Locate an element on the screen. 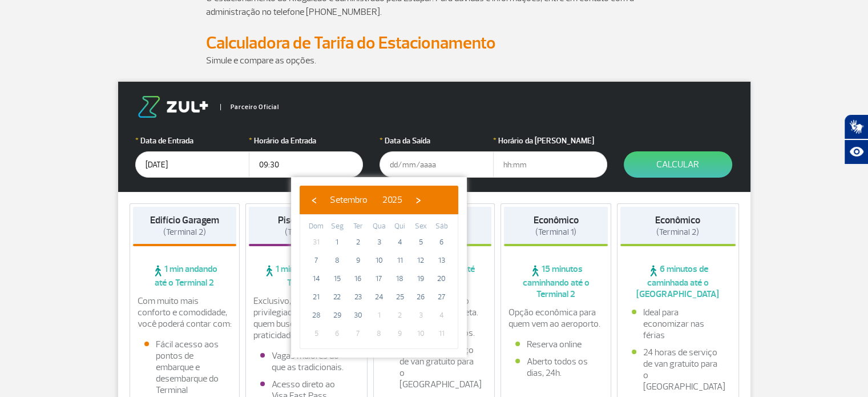 The width and height of the screenshot is (868, 397). button: Abrir tradutor de língua de sinais. is located at coordinates (856, 127).